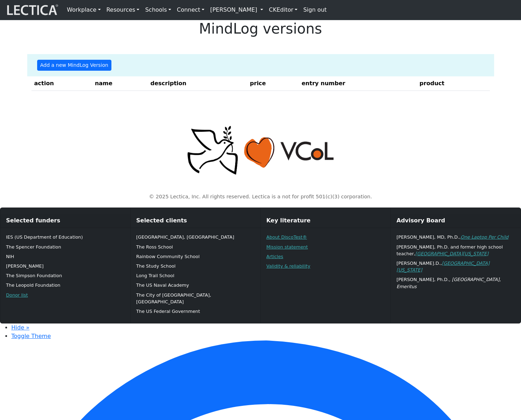 Image resolution: width=521 pixels, height=420 pixels. Describe the element at coordinates (286, 237) in the screenshot. I see `a: About DiscoTest®` at that location.